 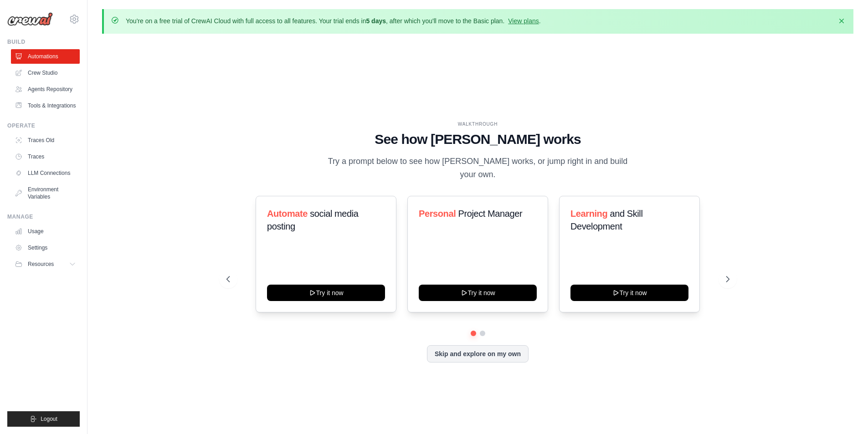 I want to click on span: Logout, so click(x=49, y=419).